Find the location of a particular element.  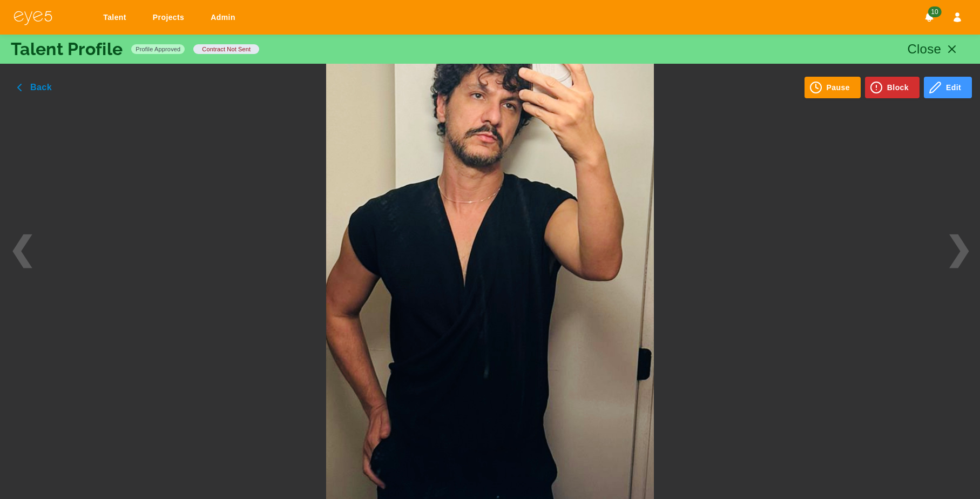

a: Admin is located at coordinates (225, 17).